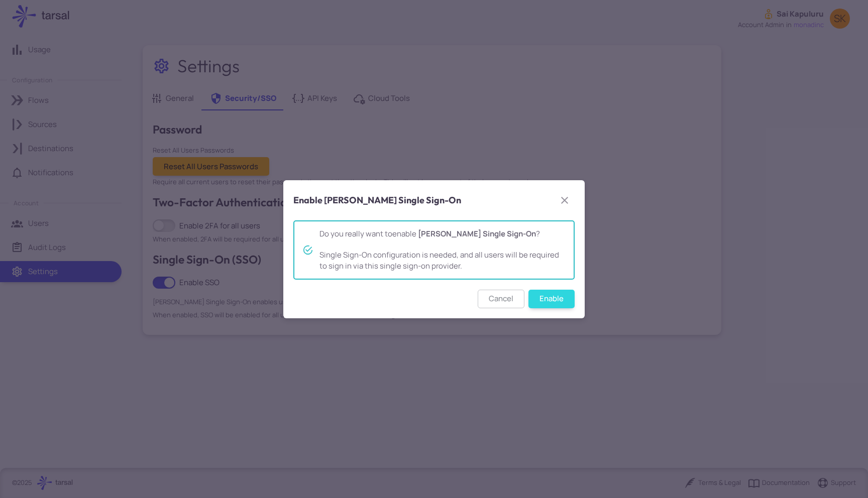 The image size is (868, 498). What do you see at coordinates (501, 299) in the screenshot?
I see `button: Cancel` at bounding box center [501, 299].